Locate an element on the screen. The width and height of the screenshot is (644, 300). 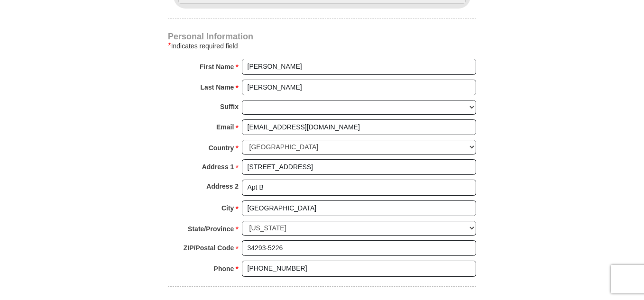
strong: Email is located at coordinates (225, 127).